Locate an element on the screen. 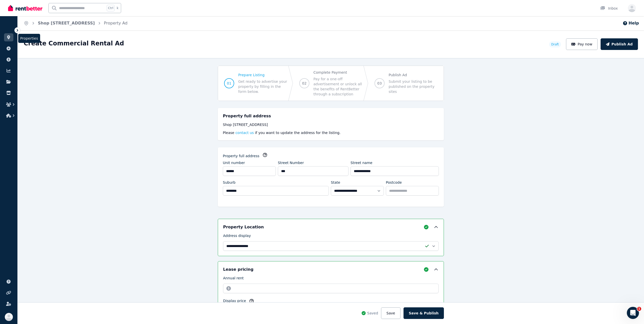 This screenshot has height=324, width=644. h1: Create Commercial Rental Ad is located at coordinates (74, 44).